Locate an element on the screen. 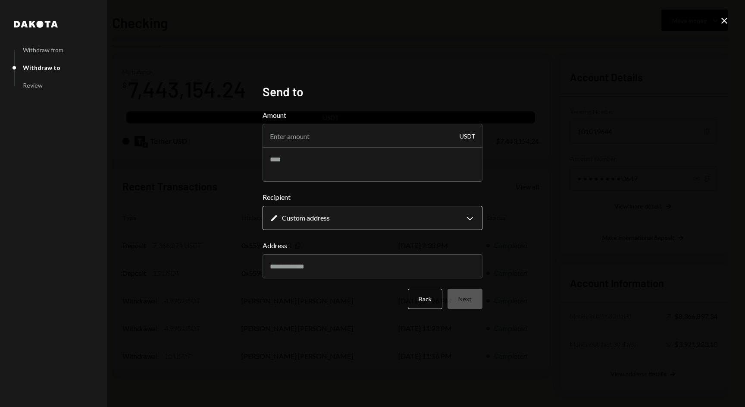 The width and height of the screenshot is (745, 407). label: Address is located at coordinates (372, 245).